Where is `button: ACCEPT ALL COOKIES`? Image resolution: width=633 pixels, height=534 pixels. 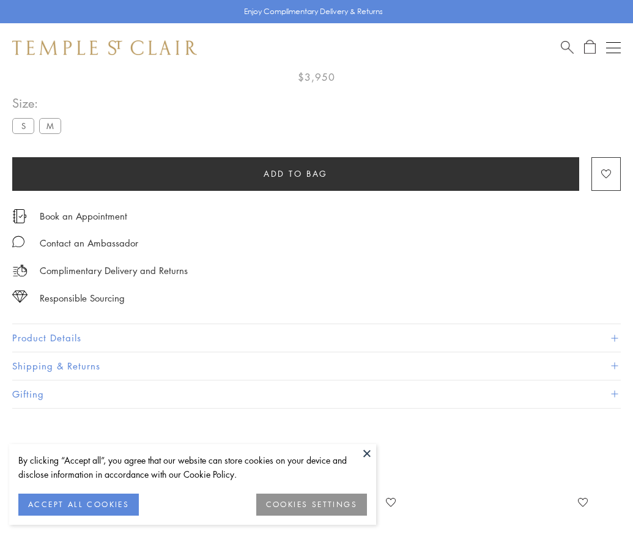
button: ACCEPT ALL COOKIES is located at coordinates (78, 504).